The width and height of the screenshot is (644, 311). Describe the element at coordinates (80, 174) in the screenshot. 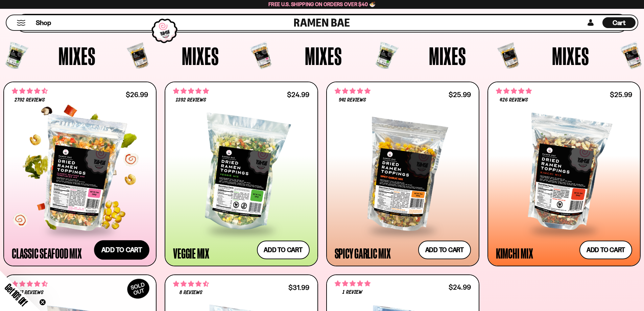

I see `a: 4.68 stars 2792 reviews $26.99 Classic Seafood Mix Add to cart` at that location.